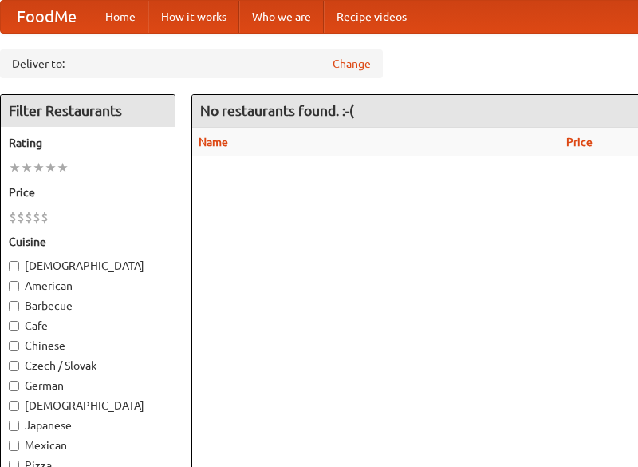 The image size is (638, 467). Describe the element at coordinates (14, 326) in the screenshot. I see `input: Cafe` at that location.